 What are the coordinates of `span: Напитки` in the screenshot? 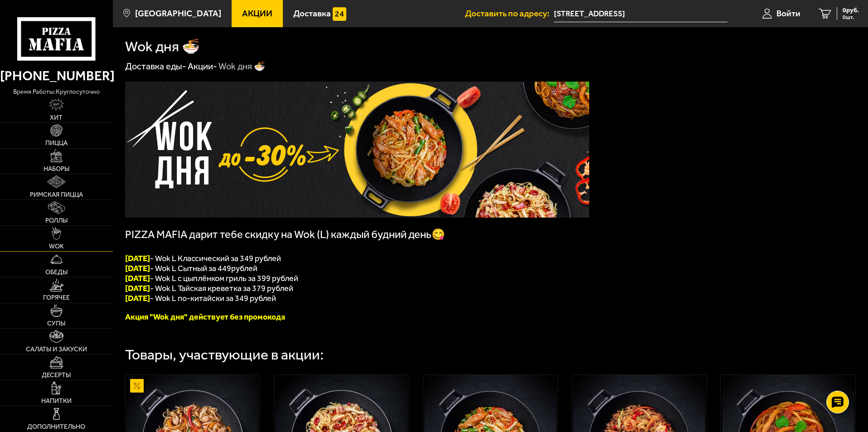 It's located at (57, 401).